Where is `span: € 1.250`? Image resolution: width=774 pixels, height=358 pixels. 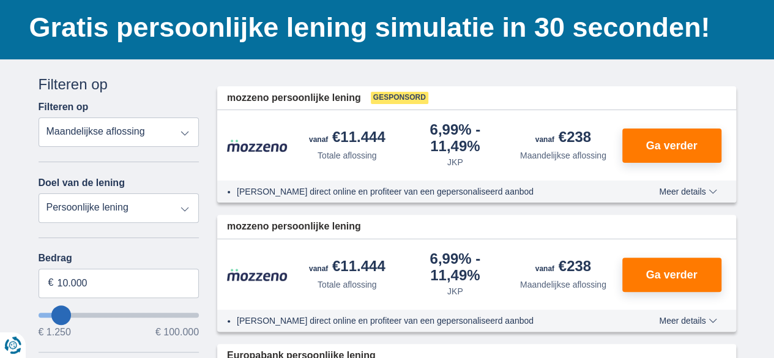 span: € 1.250 is located at coordinates (54, 332).